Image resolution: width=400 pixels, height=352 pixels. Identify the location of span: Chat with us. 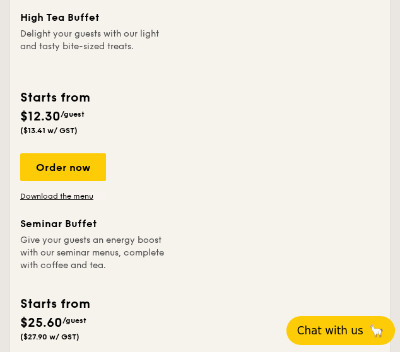
(330, 330).